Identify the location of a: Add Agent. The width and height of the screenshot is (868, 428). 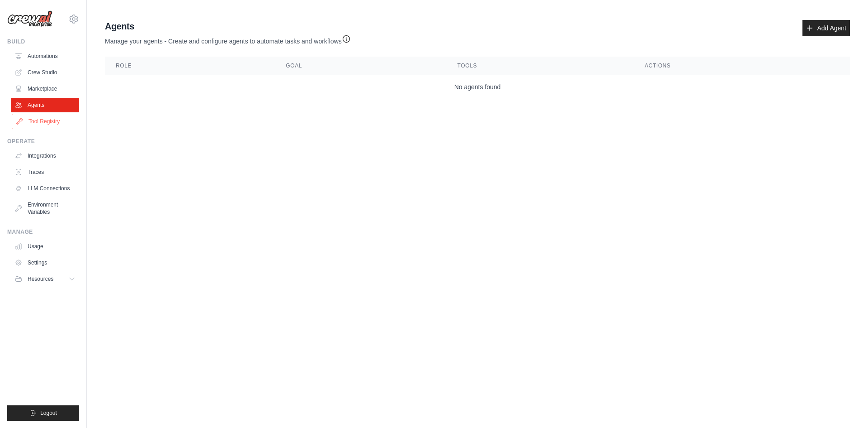
(826, 28).